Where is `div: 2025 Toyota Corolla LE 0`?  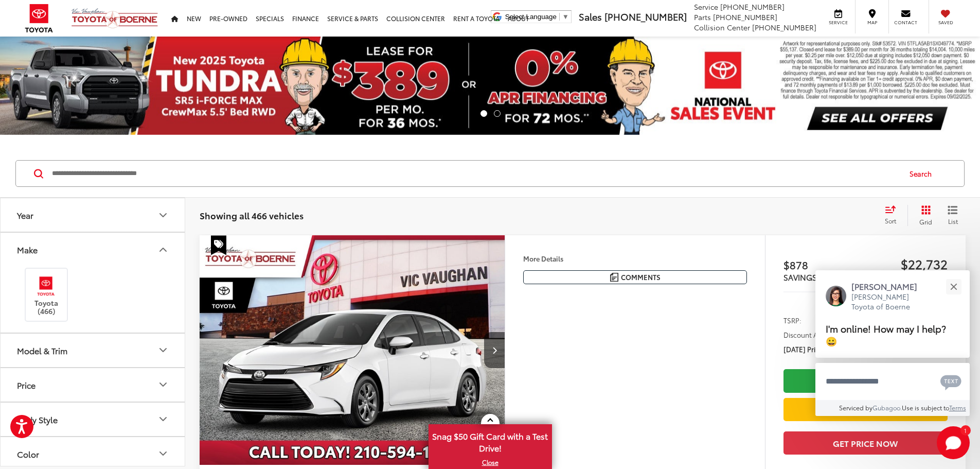
div: 2025 Toyota Corolla LE 0 is located at coordinates (353, 350).